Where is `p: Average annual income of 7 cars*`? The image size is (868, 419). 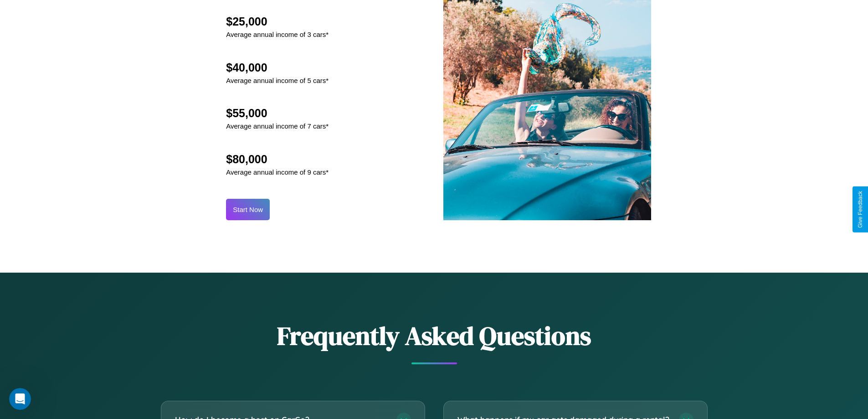
p: Average annual income of 7 cars* is located at coordinates (277, 126).